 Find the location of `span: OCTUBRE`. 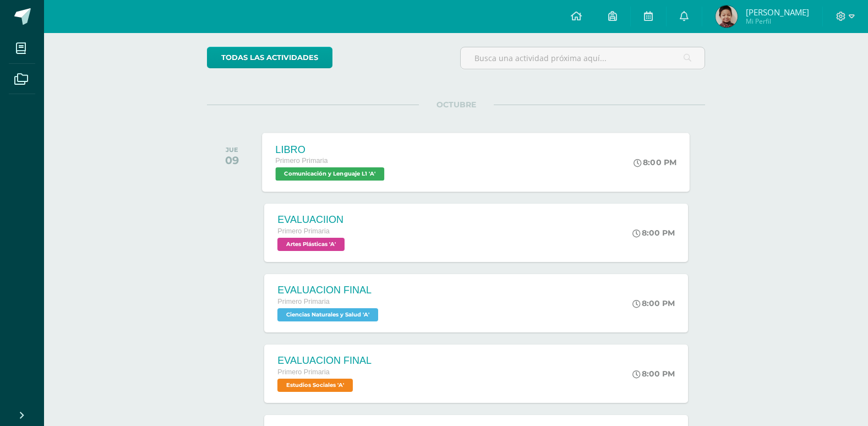

span: OCTUBRE is located at coordinates (456, 105).